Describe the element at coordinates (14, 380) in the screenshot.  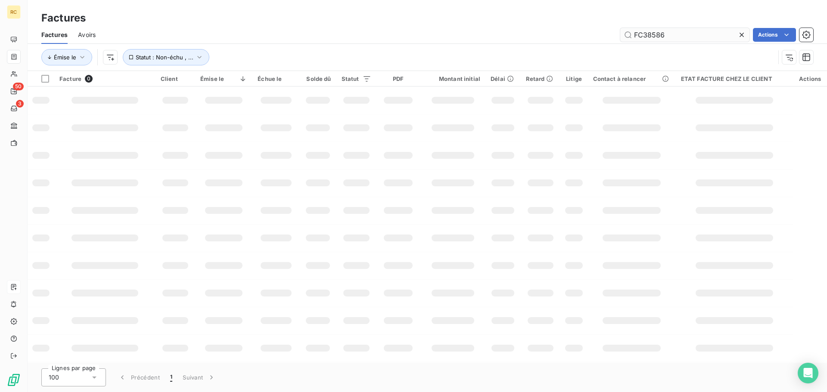
I see `img: Logo LeanPay` at that location.